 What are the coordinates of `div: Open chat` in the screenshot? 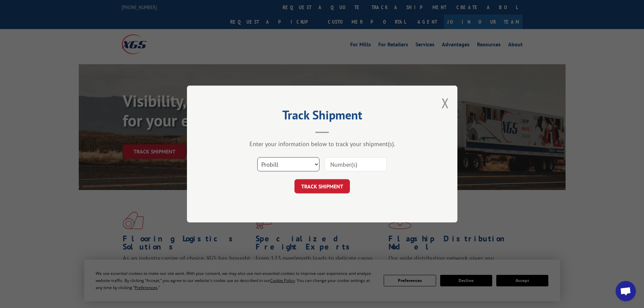 It's located at (626, 291).